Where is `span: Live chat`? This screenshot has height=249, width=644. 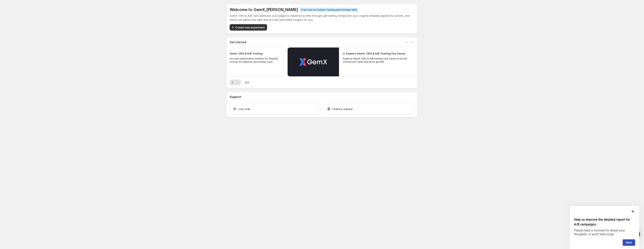 span: Live chat is located at coordinates (244, 109).